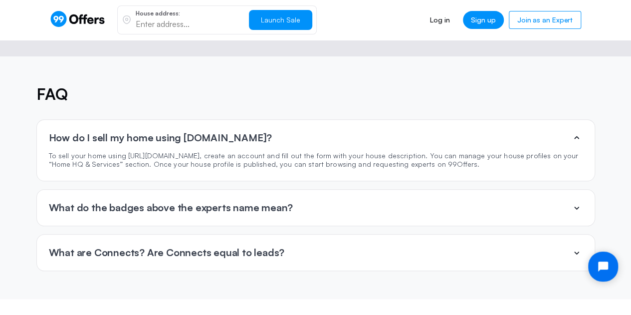 This screenshot has width=631, height=315. I want to click on button: Launch Sale, so click(280, 20).